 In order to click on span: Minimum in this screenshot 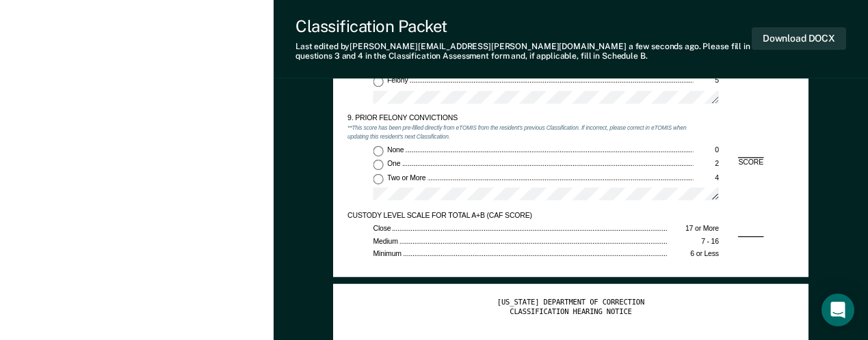, I will do `click(388, 255)`.